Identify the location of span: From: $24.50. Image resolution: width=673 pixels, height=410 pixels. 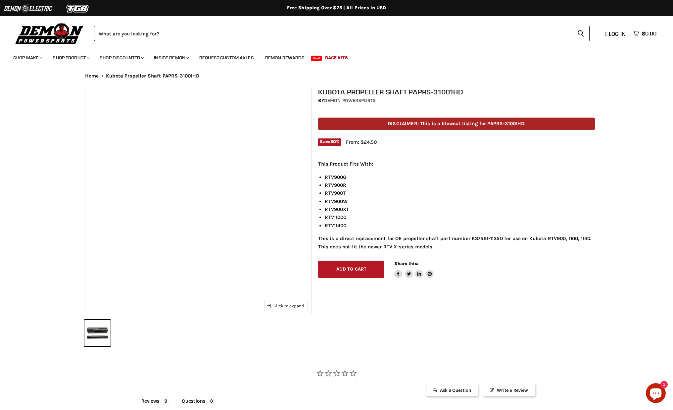
(361, 142).